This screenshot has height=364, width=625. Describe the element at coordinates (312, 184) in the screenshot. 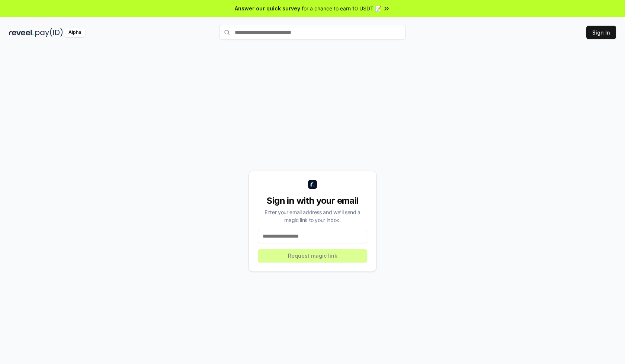

I see `img: logo_small` at that location.